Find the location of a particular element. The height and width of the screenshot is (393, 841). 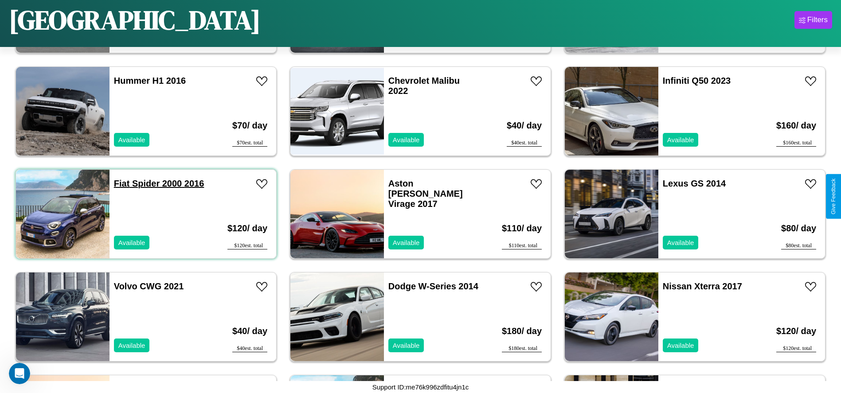

div: $ 70 est. total is located at coordinates (250, 143).